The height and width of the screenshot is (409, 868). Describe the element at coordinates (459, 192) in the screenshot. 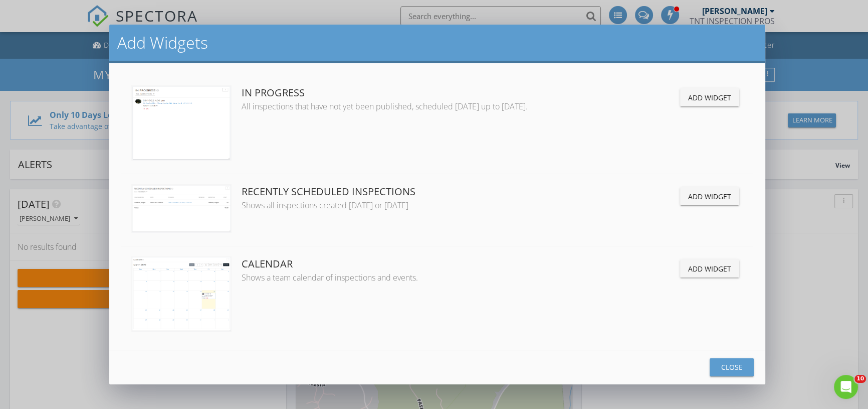

I see `div: Recently Scheduled Inspections` at that location.